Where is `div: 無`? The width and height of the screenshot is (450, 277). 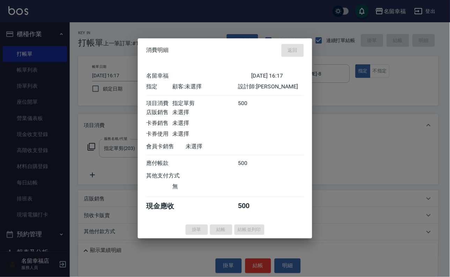
div: 無 is located at coordinates (205, 187).